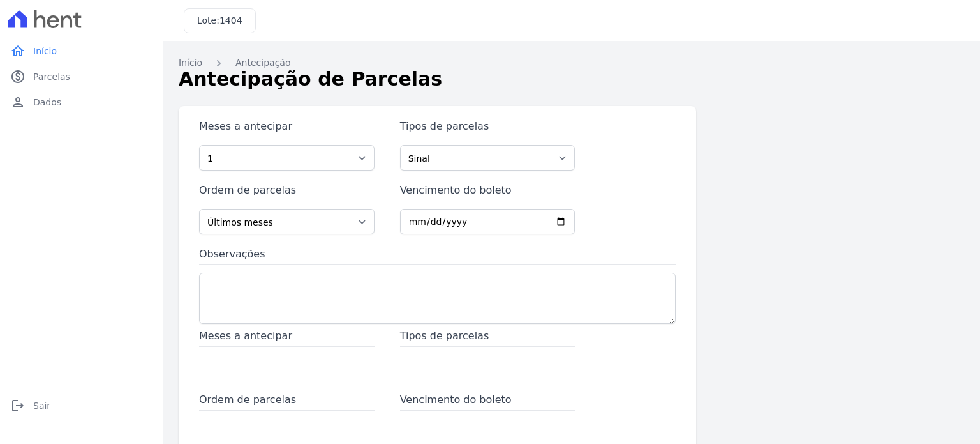 The image size is (980, 444). Describe the element at coordinates (231, 21) in the screenshot. I see `span: 1404` at that location.